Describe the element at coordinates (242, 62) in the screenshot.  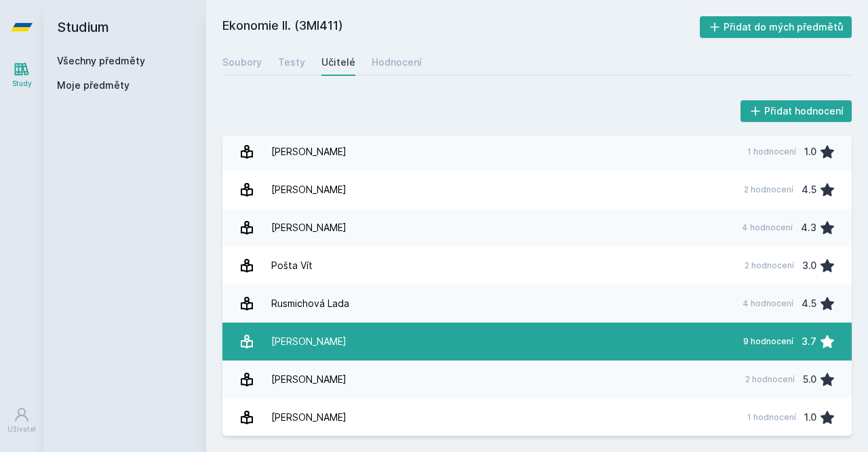
I see `a: Soubory` at that location.